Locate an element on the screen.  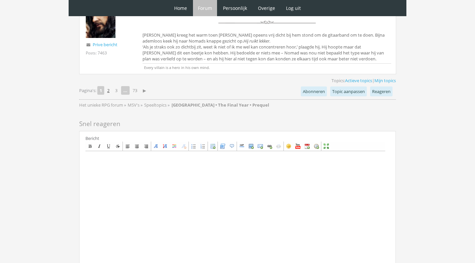
a: 2 is located at coordinates (108, 90).